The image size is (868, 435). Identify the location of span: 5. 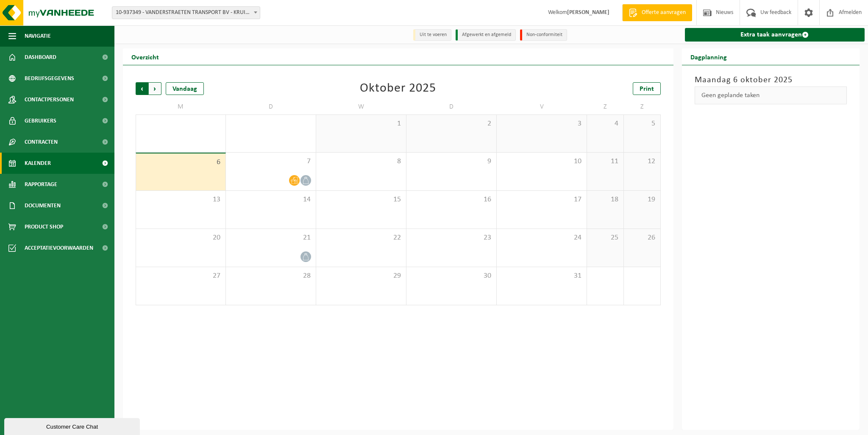
(642, 124).